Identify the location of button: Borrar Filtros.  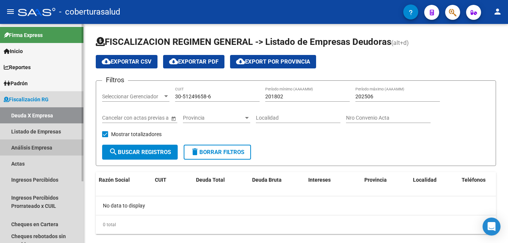
(217, 152).